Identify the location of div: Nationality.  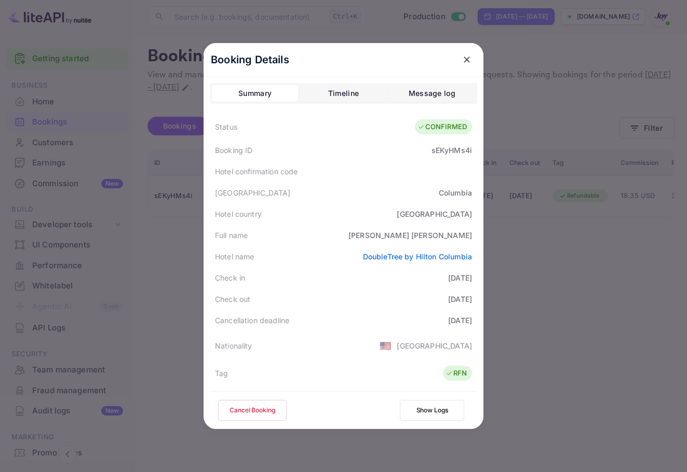
(234, 346).